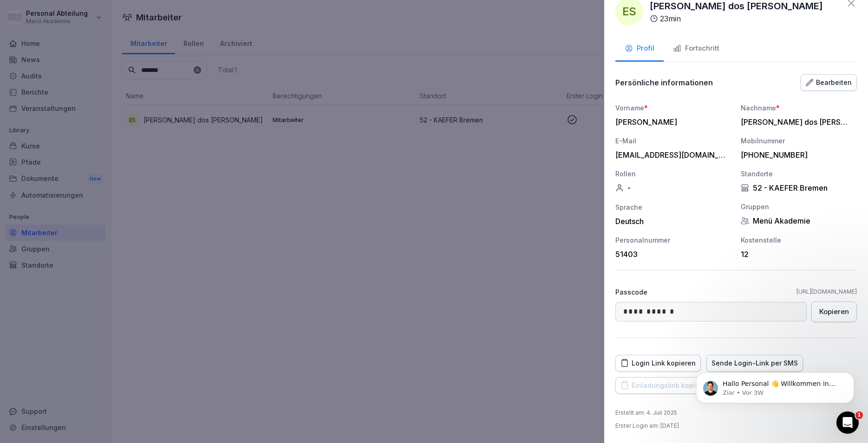  What do you see at coordinates (646, 413) in the screenshot?
I see `p: Erstellt am : 4. Juli 2025` at bounding box center [646, 413].